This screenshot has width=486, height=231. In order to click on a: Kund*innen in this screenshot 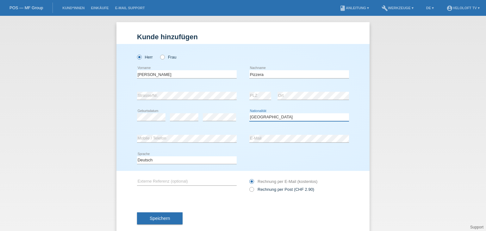, I will do `click(73, 8)`.